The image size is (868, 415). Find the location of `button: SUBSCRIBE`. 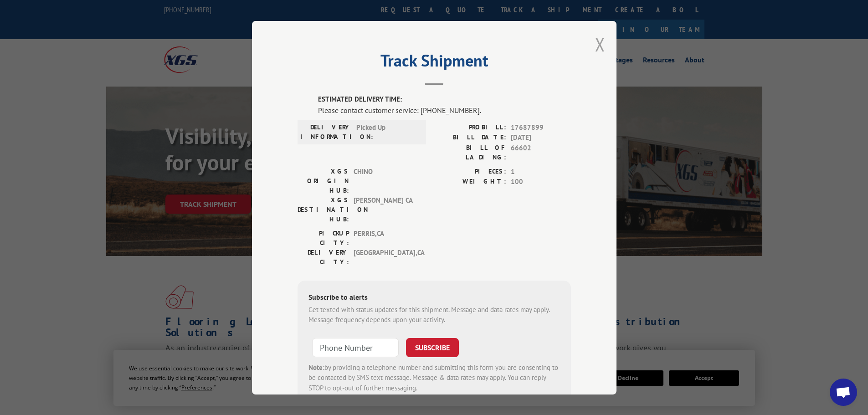

button: SUBSCRIBE is located at coordinates (432, 347).